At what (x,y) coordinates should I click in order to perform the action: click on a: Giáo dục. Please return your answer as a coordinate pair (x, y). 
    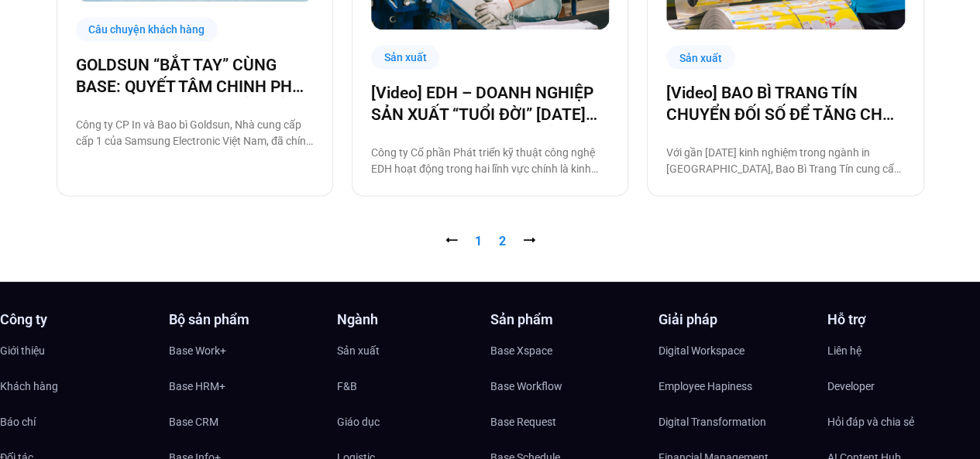
    Looking at the image, I should click on (414, 422).